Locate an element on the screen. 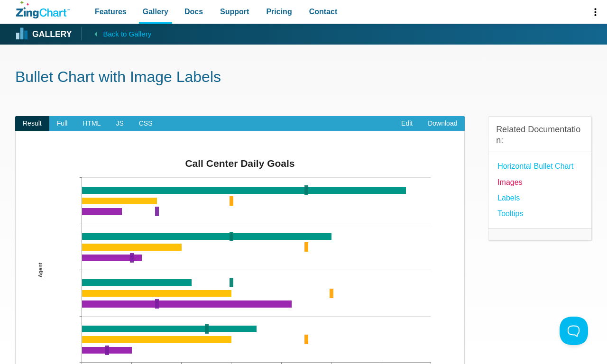  a: Download is located at coordinates (442, 123).